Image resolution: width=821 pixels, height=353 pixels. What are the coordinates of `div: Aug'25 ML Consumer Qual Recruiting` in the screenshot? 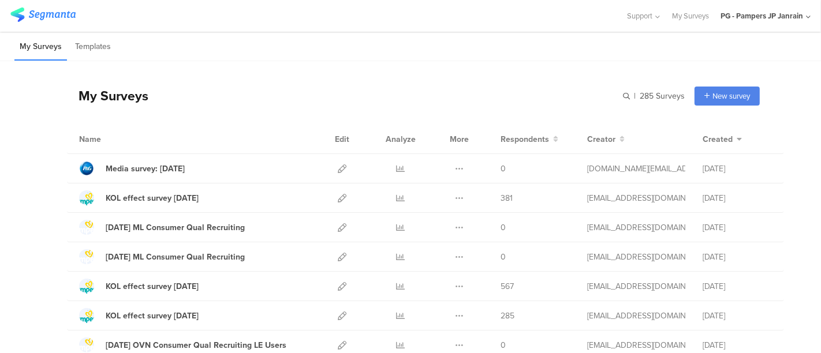 It's located at (175, 227).